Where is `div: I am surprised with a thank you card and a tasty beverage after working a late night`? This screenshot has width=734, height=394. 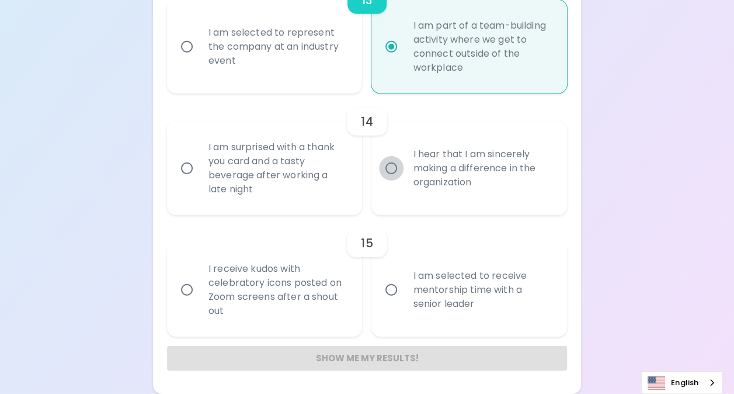
div: I am surprised with a thank you card and a tasty beverage after working a late night is located at coordinates (277, 168).